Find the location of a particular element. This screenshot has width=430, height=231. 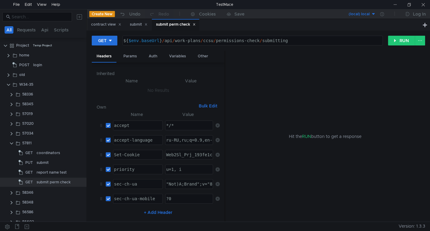

div: 58346 is located at coordinates (28, 192).